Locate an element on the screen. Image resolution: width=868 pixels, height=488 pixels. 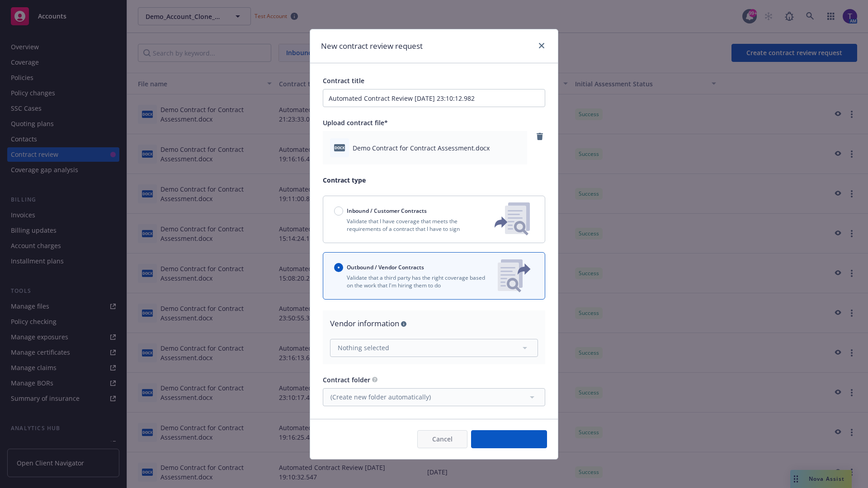
span: Cancel is located at coordinates (442, 439).